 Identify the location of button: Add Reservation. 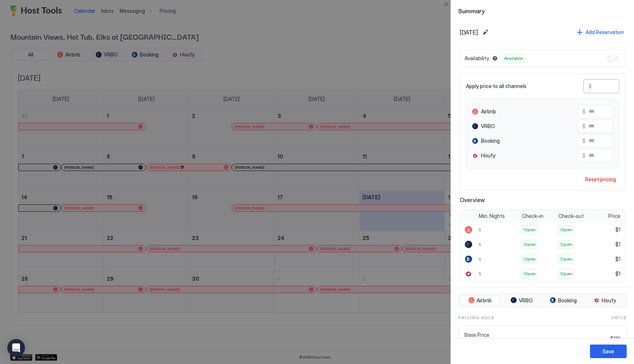
(600, 32).